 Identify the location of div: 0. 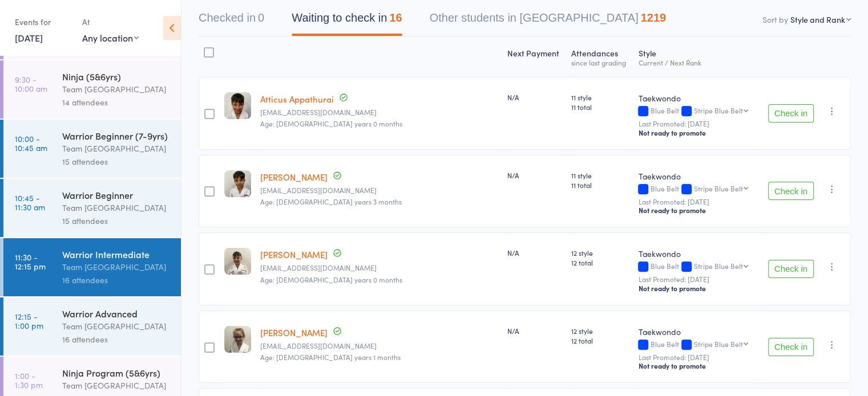
(261, 17).